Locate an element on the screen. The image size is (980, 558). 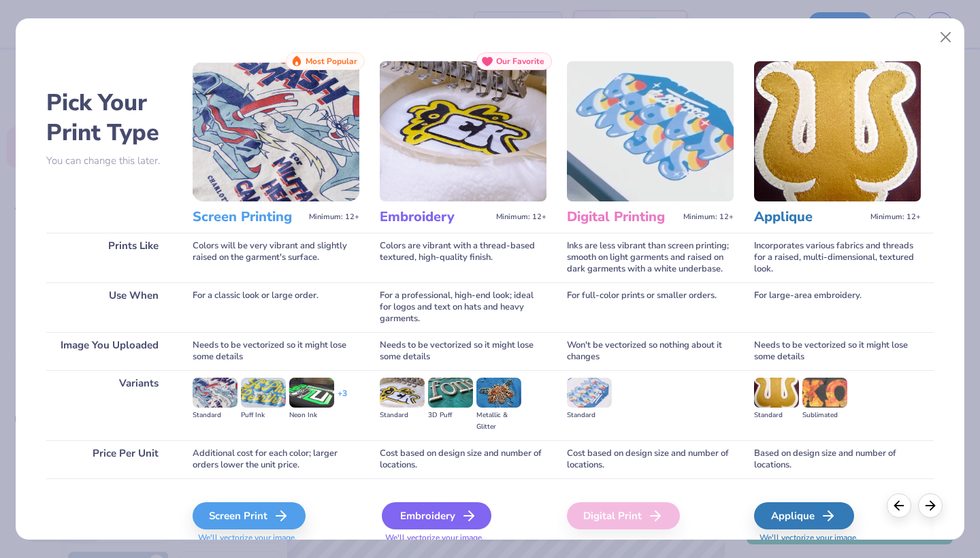
div: Price Per Unit is located at coordinates (109, 460).